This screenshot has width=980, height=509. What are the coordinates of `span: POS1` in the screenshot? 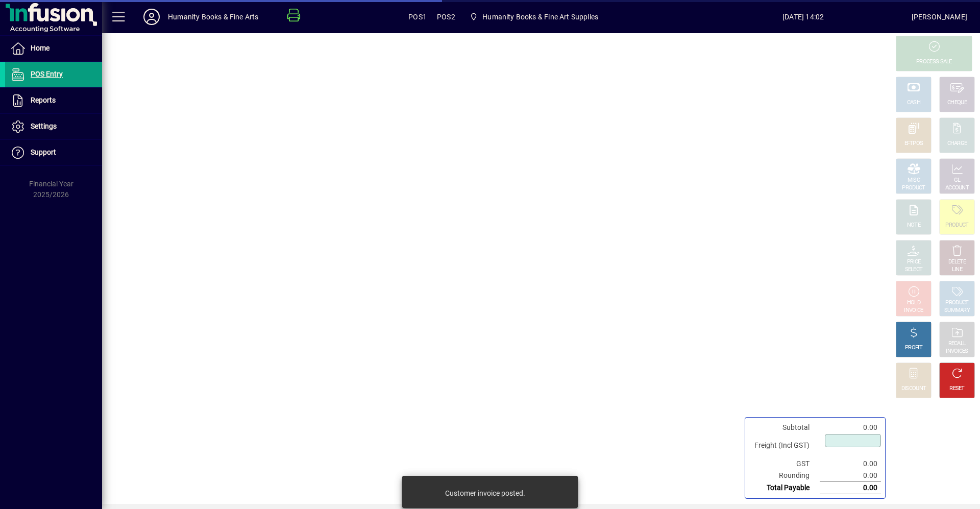 It's located at (417, 17).